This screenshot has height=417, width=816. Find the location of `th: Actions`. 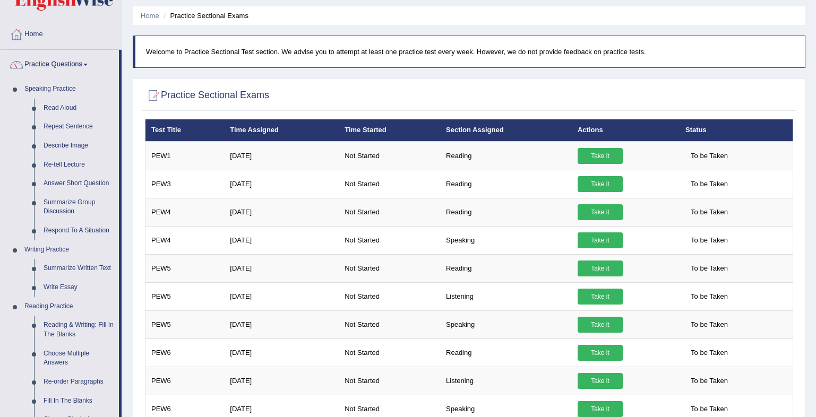

th: Actions is located at coordinates (626, 131).